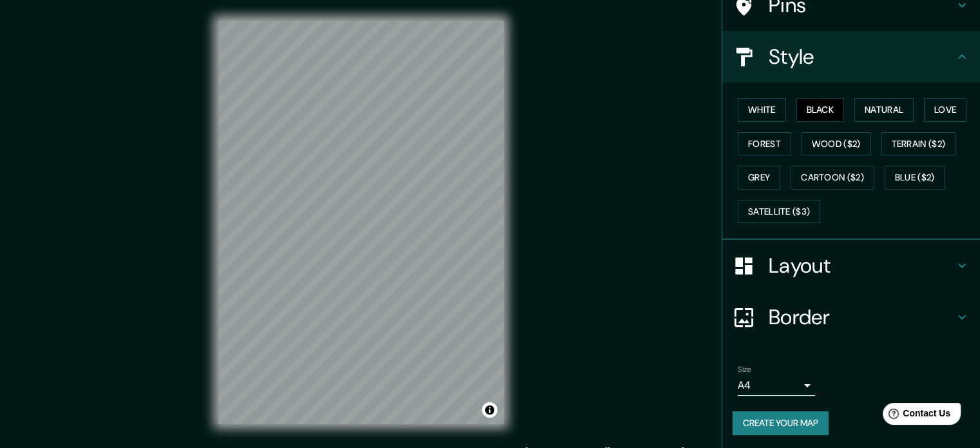 The height and width of the screenshot is (448, 980). What do you see at coordinates (780, 423) in the screenshot?
I see `button: Create your map` at bounding box center [780, 423].